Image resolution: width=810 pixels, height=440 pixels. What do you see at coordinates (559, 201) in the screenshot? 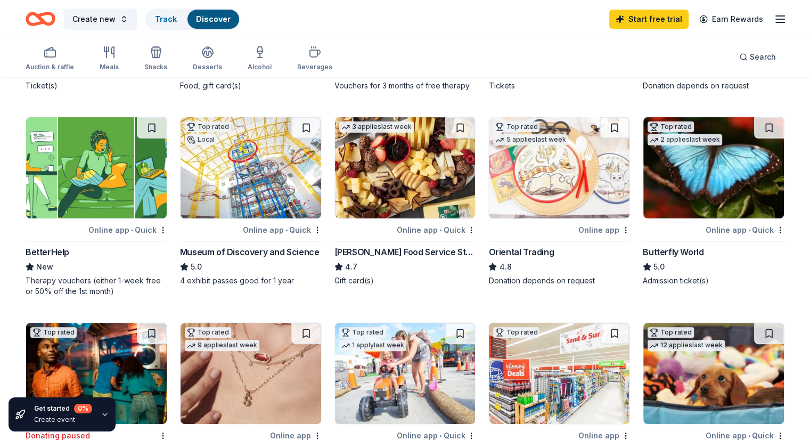
I see `a: Image for Oriental TradingTop rated5 applieslast weekOnline appOriental Trading4.8Donation depend...` at bounding box center [559, 201].